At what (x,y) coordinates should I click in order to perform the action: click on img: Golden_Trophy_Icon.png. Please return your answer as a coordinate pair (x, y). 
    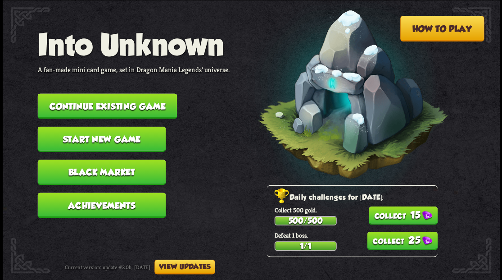
    Looking at the image, I should click on (282, 196).